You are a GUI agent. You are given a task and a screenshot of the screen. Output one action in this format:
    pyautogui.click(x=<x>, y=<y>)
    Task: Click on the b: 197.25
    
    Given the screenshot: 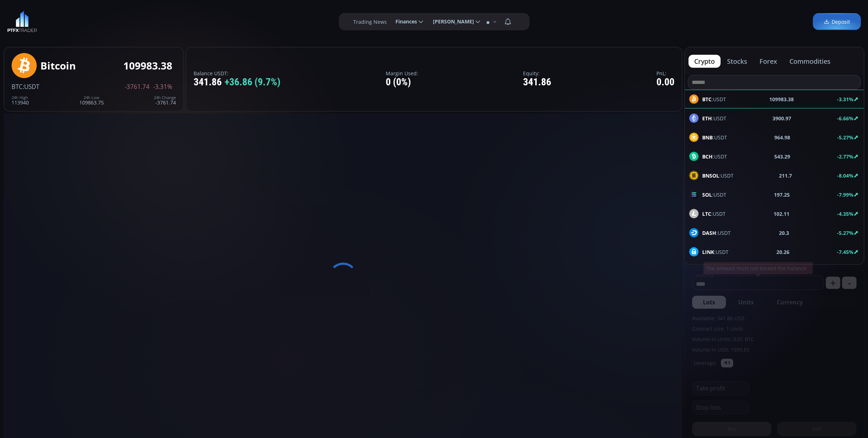 What is the action you would take?
    pyautogui.click(x=782, y=195)
    